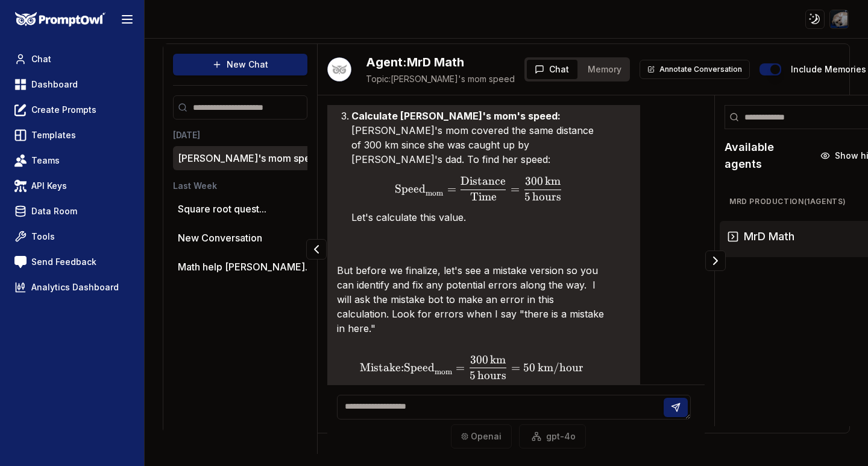 The width and height of the screenshot is (868, 466). I want to click on span: API Keys, so click(49, 186).